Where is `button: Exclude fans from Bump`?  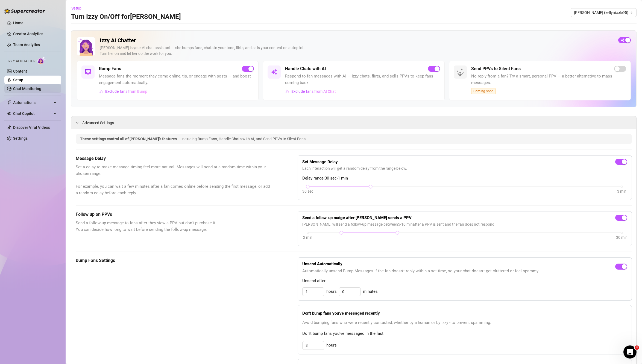 button: Exclude fans from Bump is located at coordinates (123, 91).